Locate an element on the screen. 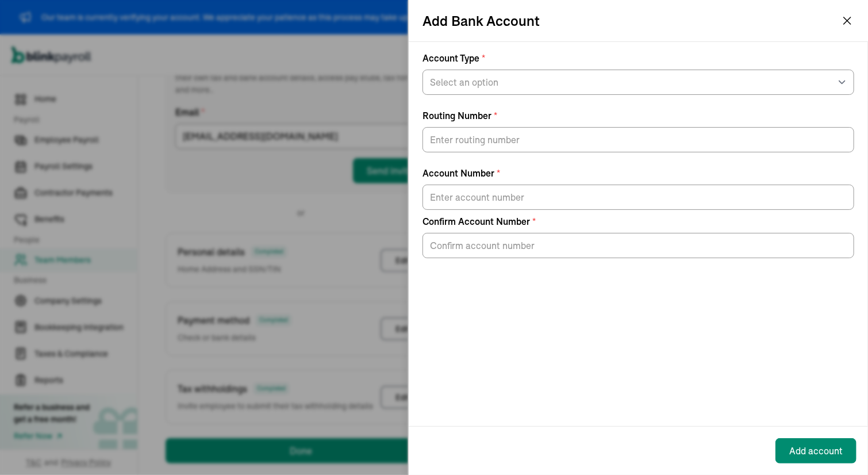  div: Add account is located at coordinates (816, 451).